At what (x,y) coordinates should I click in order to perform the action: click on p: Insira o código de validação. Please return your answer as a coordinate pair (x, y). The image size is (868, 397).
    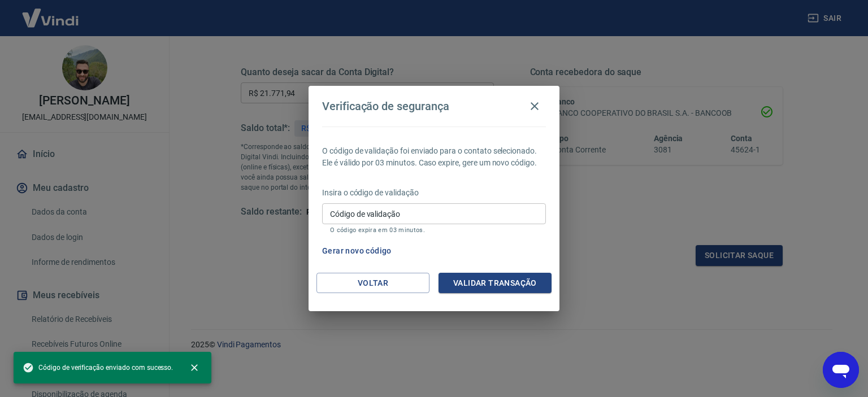
    Looking at the image, I should click on (434, 192).